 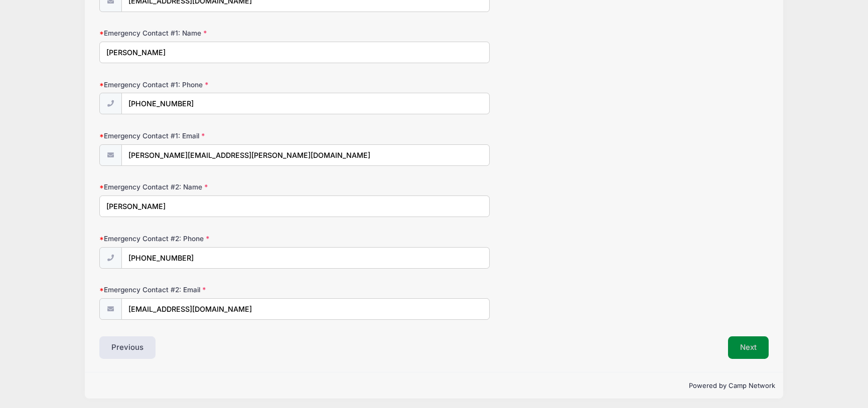 I want to click on label: Emergency Contact #2: Email, so click(x=211, y=290).